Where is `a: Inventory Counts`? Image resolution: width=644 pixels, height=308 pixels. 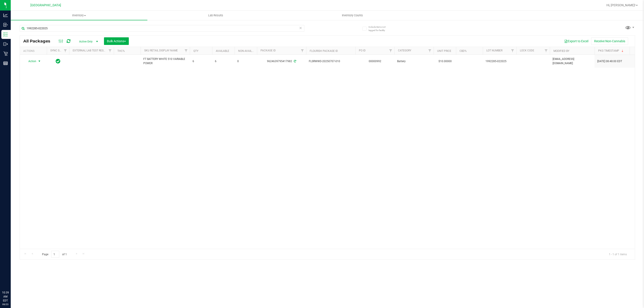
a: Inventory Counts is located at coordinates (352, 15).